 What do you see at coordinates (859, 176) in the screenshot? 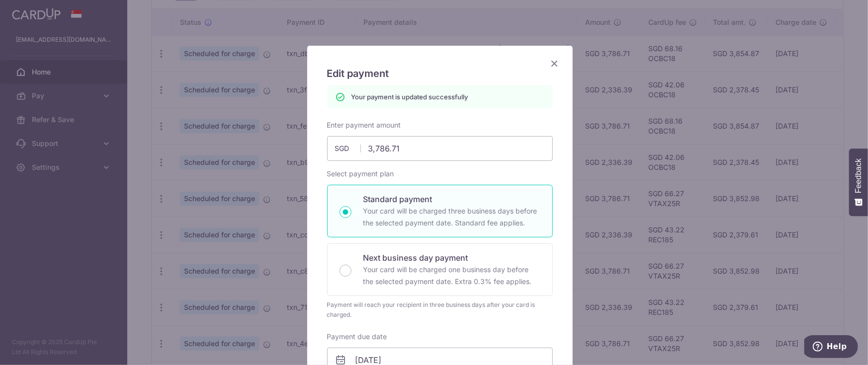
I see `span: Feedback` at bounding box center [859, 176].